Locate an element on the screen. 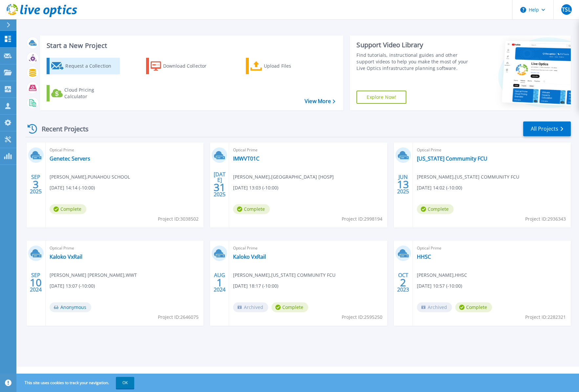  div: Download Collector is located at coordinates (189, 66).